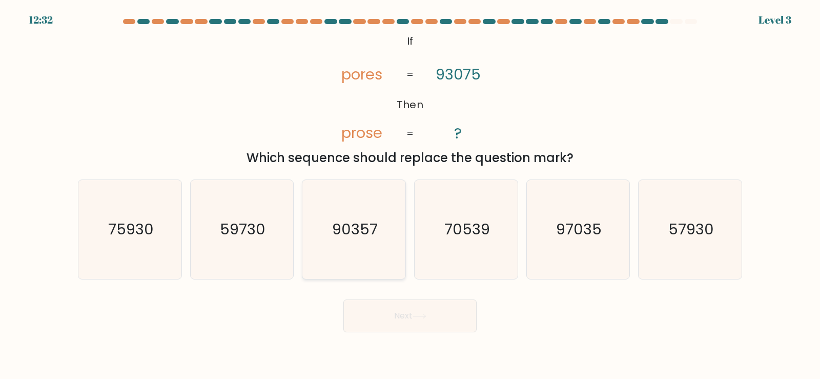 The height and width of the screenshot is (379, 820). What do you see at coordinates (242, 229) in the screenshot?
I see `text: 59730` at bounding box center [242, 229].